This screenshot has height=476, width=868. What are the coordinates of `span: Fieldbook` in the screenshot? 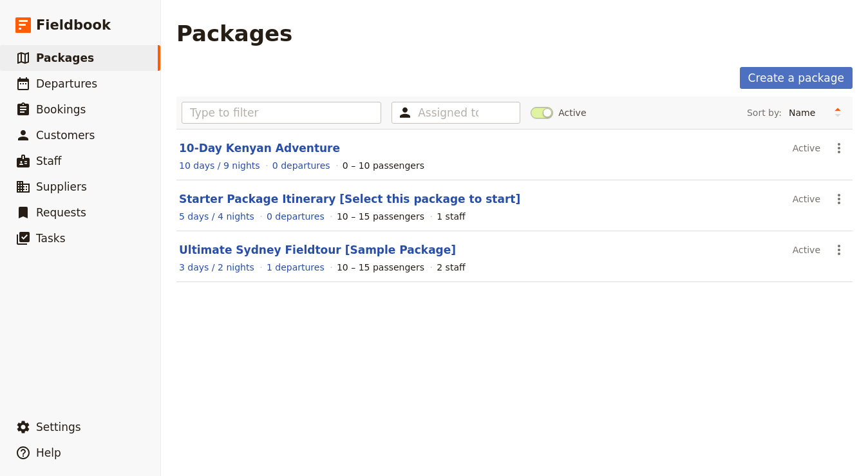 It's located at (73, 25).